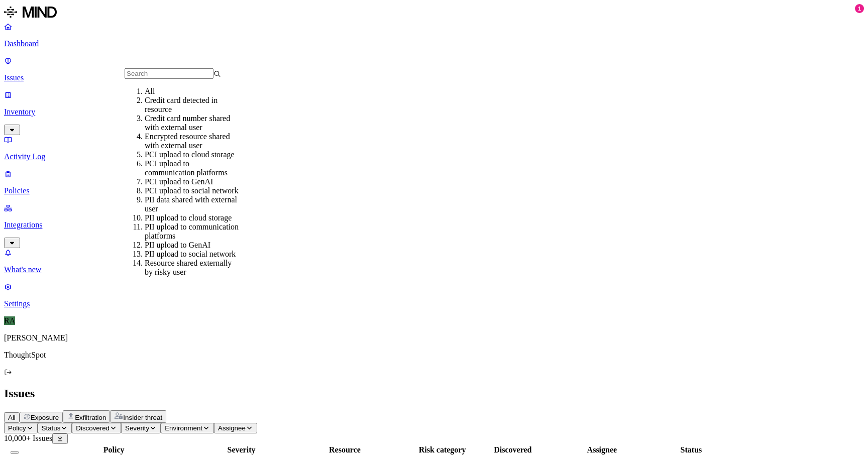 The width and height of the screenshot is (868, 455). I want to click on div: Severity, so click(241, 450).